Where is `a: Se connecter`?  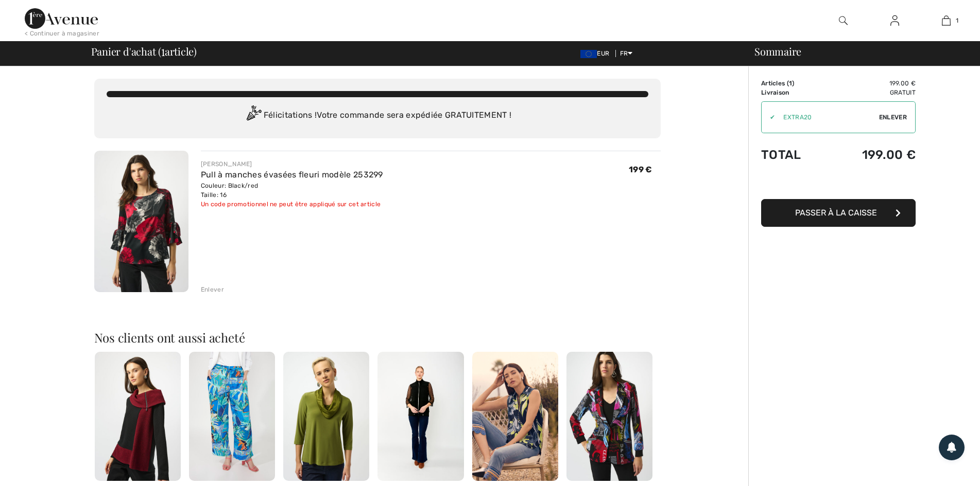
a: Se connecter is located at coordinates (895, 21).